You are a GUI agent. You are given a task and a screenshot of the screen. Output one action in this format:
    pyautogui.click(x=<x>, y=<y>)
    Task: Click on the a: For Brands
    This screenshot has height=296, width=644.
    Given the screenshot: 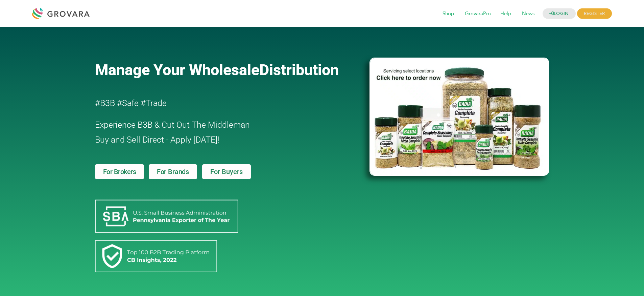 What is the action you would take?
    pyautogui.click(x=173, y=172)
    